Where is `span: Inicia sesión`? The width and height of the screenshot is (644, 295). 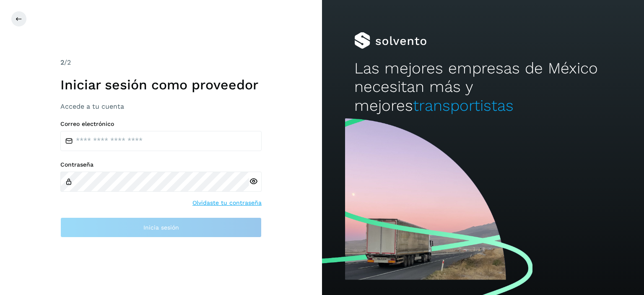 span: Inicia sesión is located at coordinates (161, 228).